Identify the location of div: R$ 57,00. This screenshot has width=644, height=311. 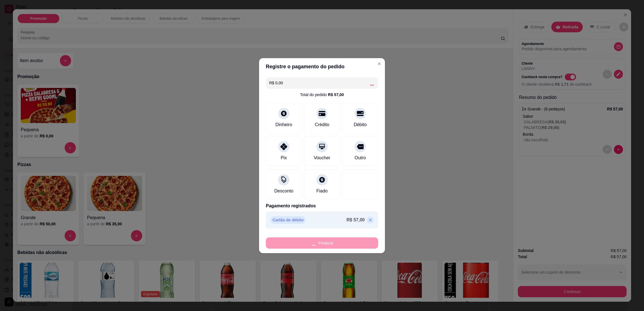
(336, 95).